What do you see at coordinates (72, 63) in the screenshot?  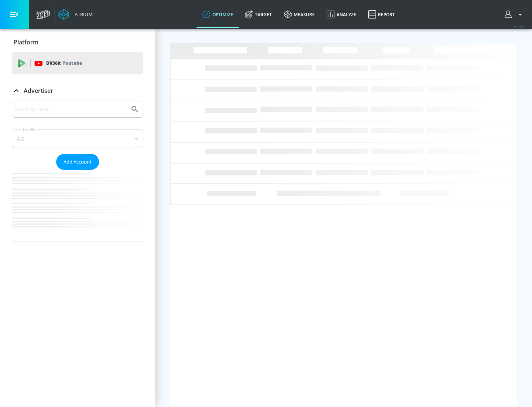 I see `p: Youtube` at bounding box center [72, 63].